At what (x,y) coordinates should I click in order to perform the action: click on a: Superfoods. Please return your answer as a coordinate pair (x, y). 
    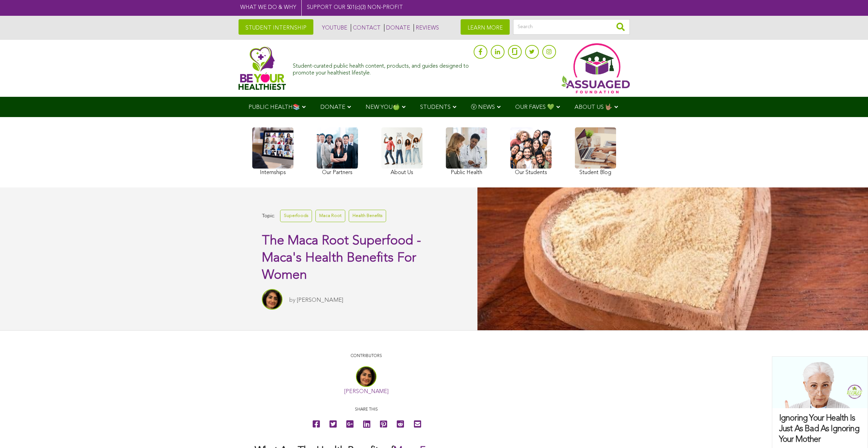
    Looking at the image, I should click on (296, 216).